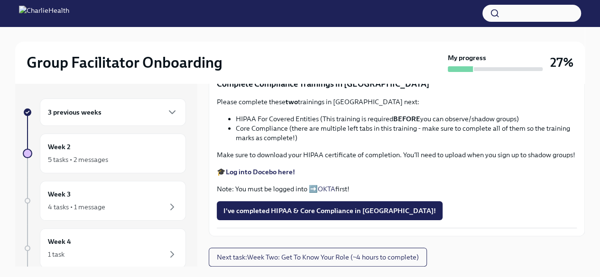 This screenshot has height=277, width=600. Describe the element at coordinates (104, 248) in the screenshot. I see `a: Week 41 task` at that location.